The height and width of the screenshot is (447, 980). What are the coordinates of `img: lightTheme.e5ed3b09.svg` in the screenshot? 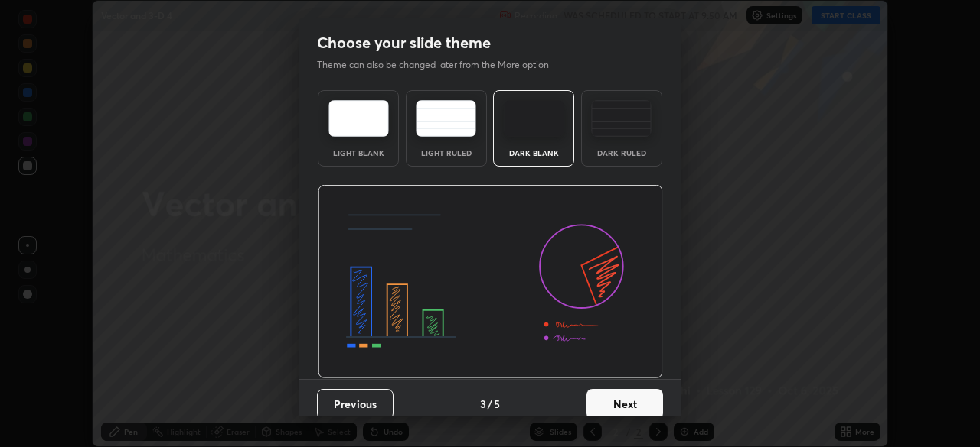 It's located at (359, 118).